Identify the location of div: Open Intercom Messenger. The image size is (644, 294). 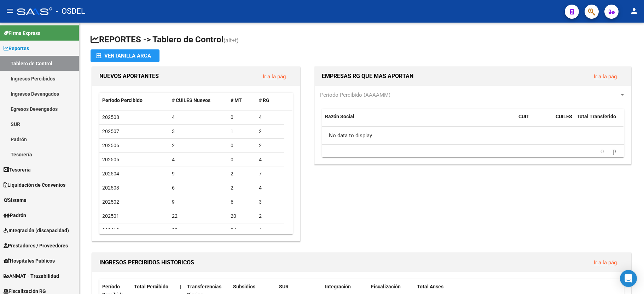
(628, 279).